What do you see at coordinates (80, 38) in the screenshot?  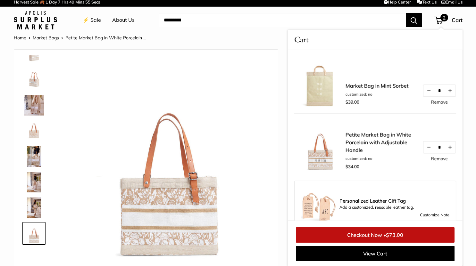 I see `nav: Breadcrumb` at bounding box center [80, 38].